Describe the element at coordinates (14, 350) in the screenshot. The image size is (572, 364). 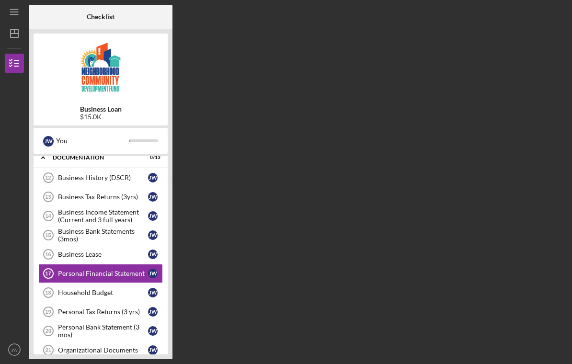
I see `button: JW` at that location.